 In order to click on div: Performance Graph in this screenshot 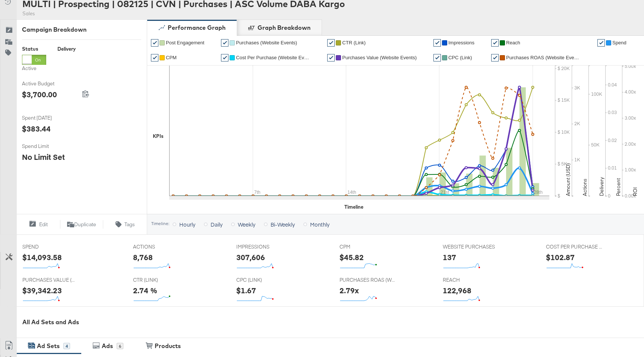, I will do `click(196, 27)`.